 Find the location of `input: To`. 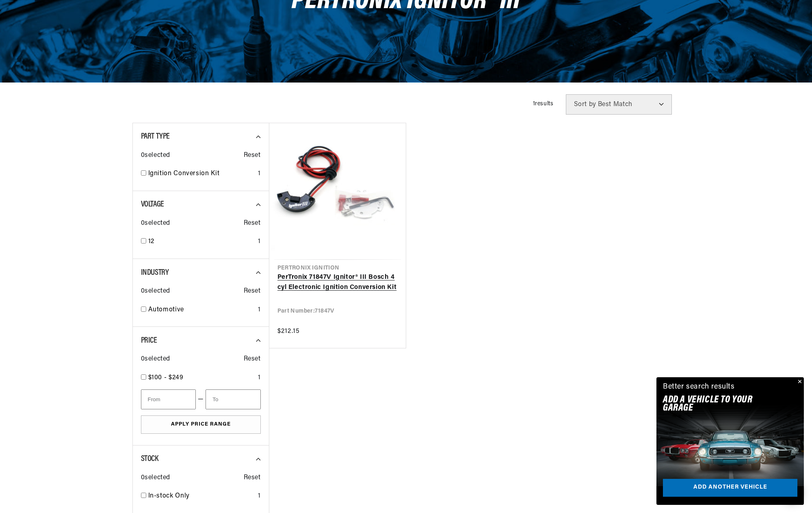

input: To is located at coordinates (233, 400).